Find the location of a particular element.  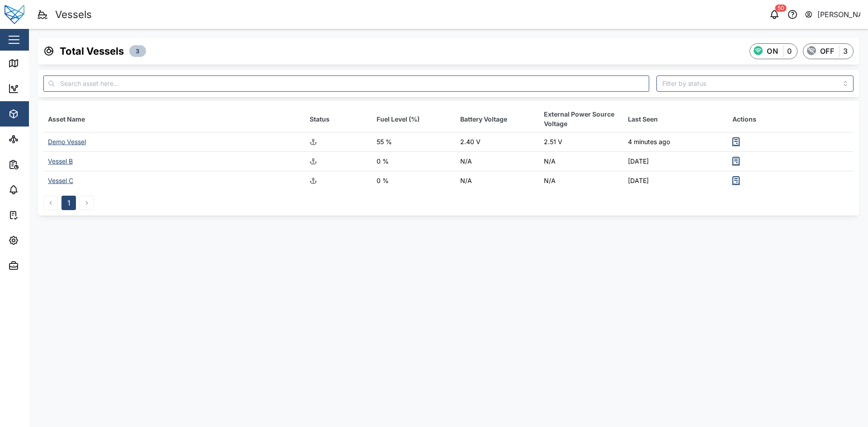

div: 55 % is located at coordinates (414, 142).